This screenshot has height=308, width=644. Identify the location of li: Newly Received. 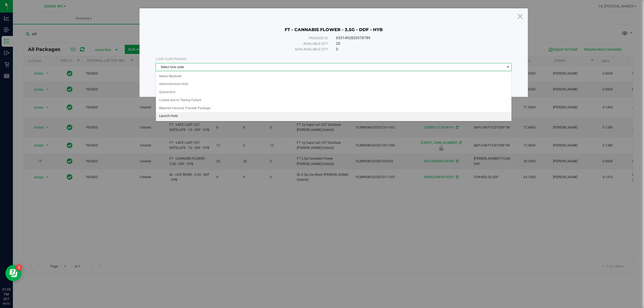
(333, 76).